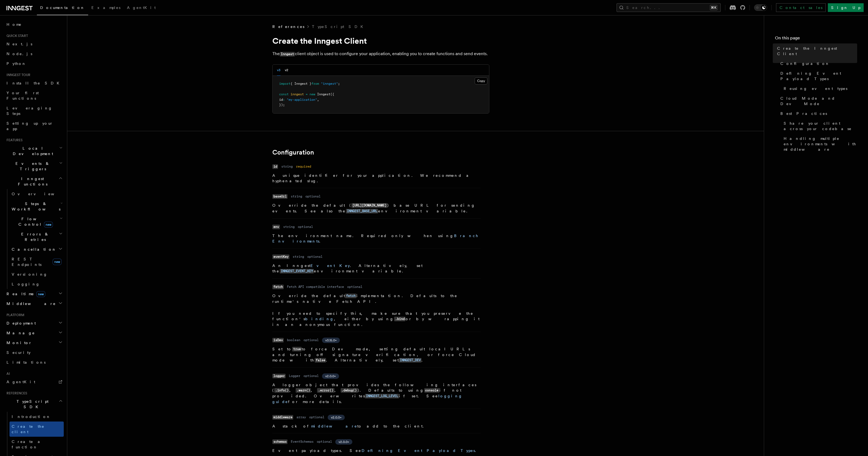 This screenshot has width=868, height=456. What do you see at coordinates (37, 284) in the screenshot?
I see `a: Logging` at bounding box center [37, 284].